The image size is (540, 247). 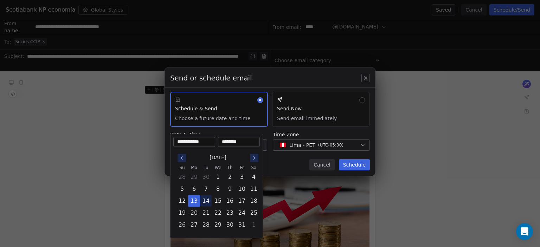 What do you see at coordinates (194, 213) in the screenshot?
I see `button: Monday, October 20th, 2025` at bounding box center [194, 213].